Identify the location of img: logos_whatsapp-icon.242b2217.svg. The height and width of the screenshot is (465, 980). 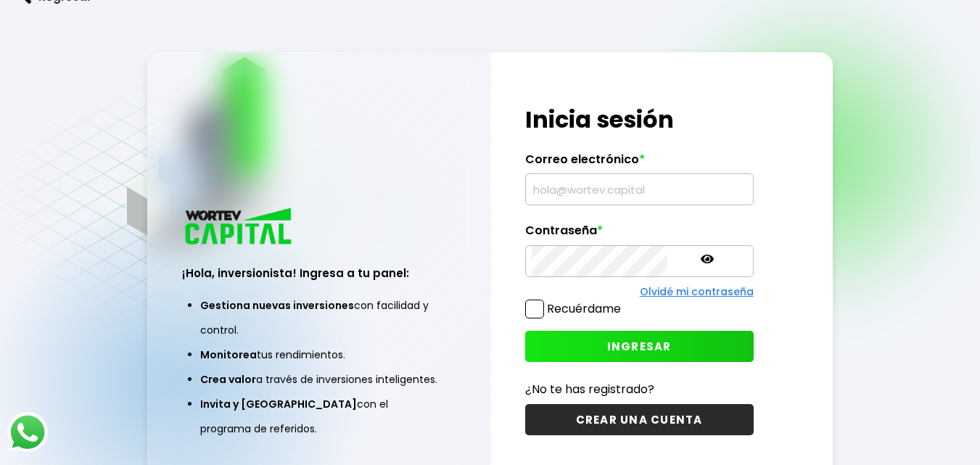
(28, 433).